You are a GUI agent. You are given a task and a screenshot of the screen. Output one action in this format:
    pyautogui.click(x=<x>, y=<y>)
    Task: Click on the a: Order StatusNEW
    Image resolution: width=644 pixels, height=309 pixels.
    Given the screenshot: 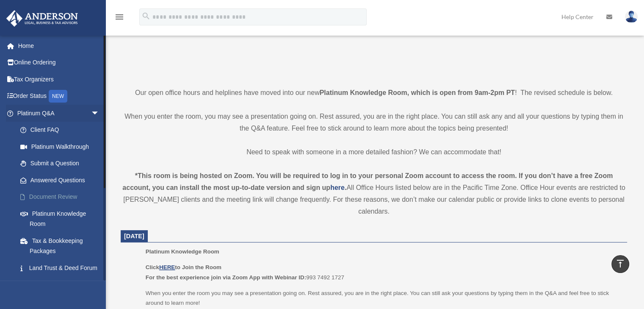 What is the action you would take?
    pyautogui.click(x=59, y=96)
    